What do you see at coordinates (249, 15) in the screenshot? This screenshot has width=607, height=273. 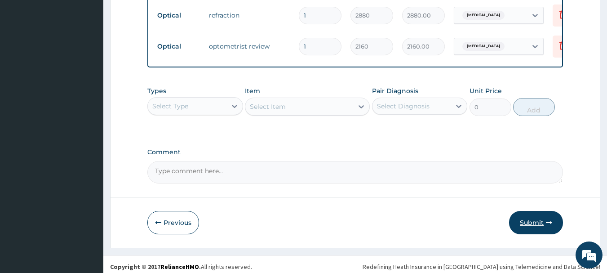 I see `td: refraction` at bounding box center [249, 15].